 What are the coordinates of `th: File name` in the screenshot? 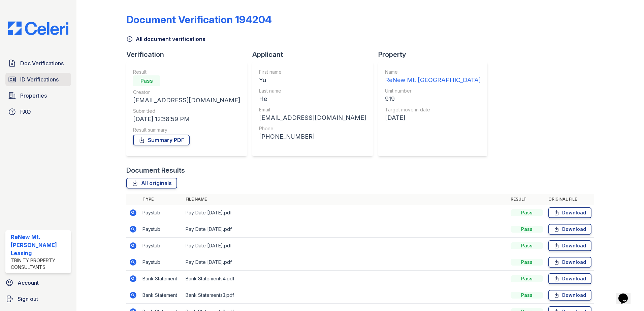 It's located at (345, 199).